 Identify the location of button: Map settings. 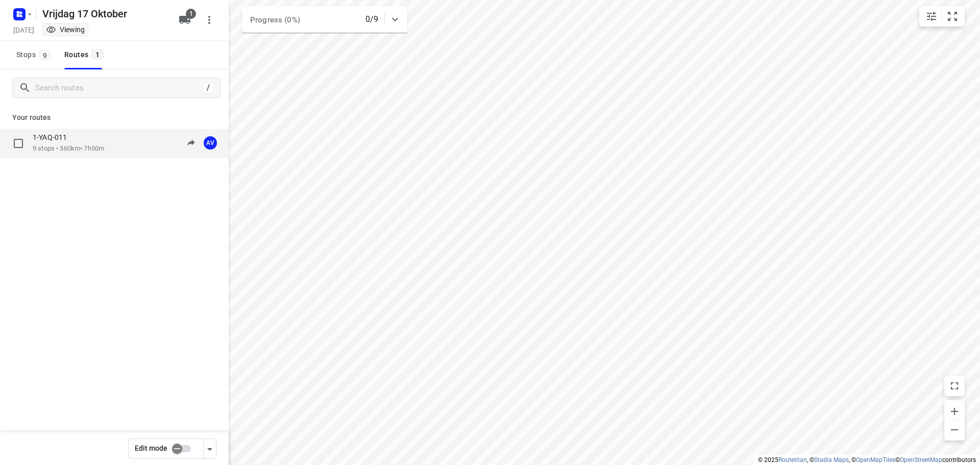
(931, 17).